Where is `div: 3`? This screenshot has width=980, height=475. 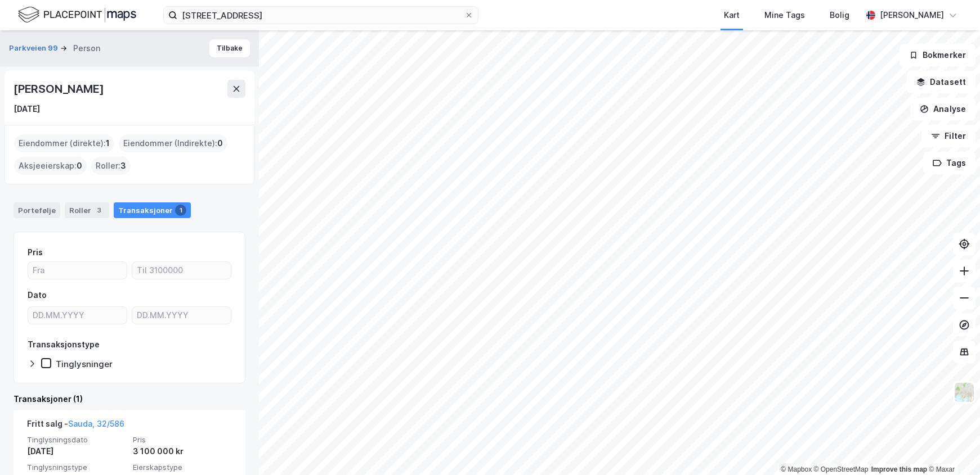 div: 3 is located at coordinates (99, 211).